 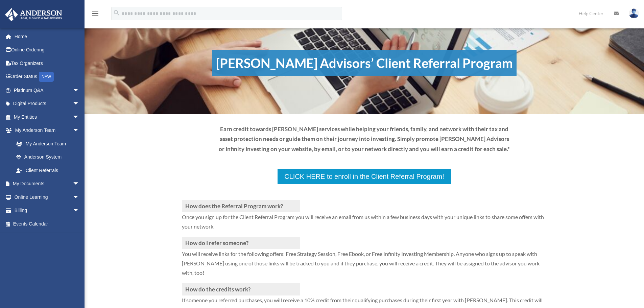 What do you see at coordinates (49, 157) in the screenshot?
I see `a: Anderson System` at bounding box center [49, 157].